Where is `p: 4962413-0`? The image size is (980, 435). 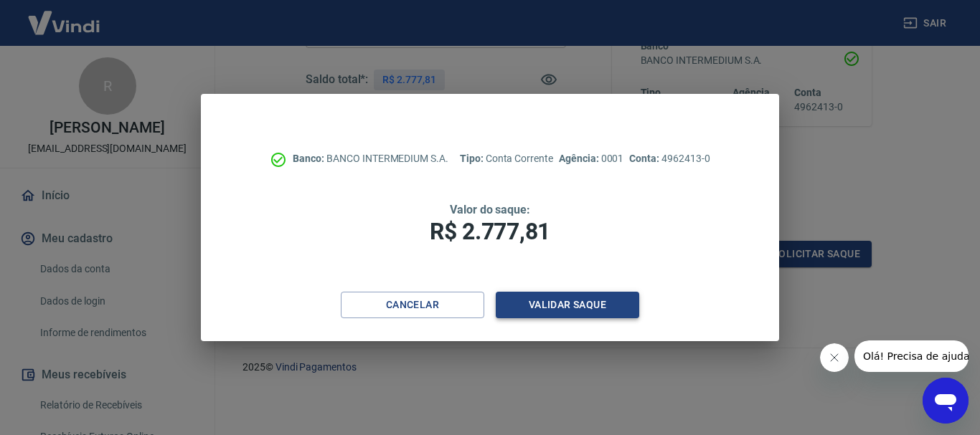 p: 4962413-0 is located at coordinates (669, 159).